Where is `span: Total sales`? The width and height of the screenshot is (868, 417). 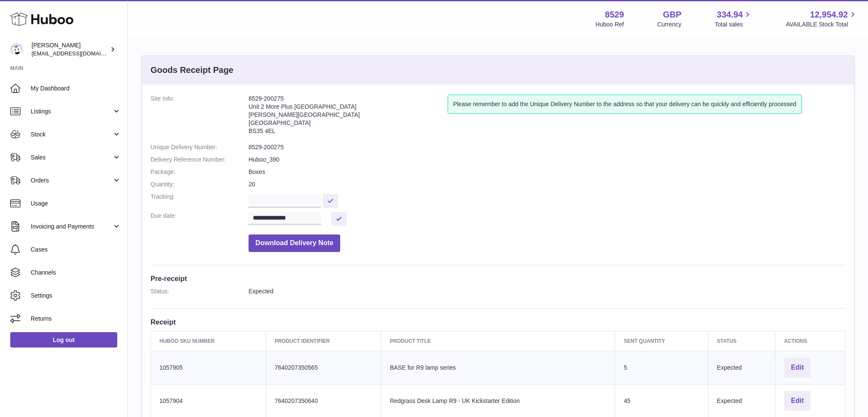
span: Total sales is located at coordinates (734, 24).